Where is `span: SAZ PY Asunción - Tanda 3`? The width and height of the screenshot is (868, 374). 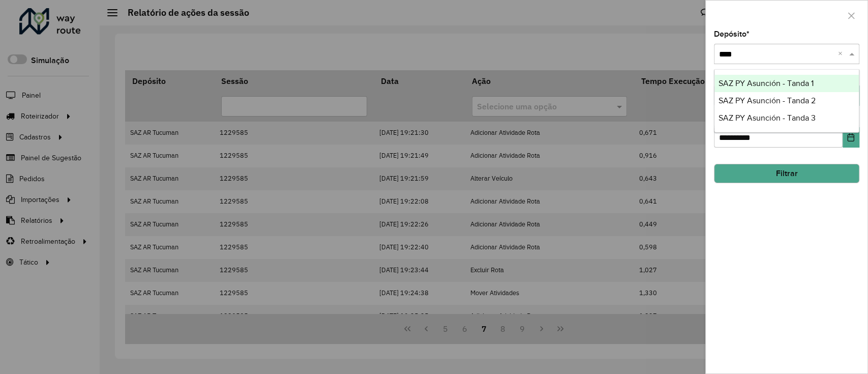
span: SAZ PY Asunción - Tanda 3 is located at coordinates (766, 117).